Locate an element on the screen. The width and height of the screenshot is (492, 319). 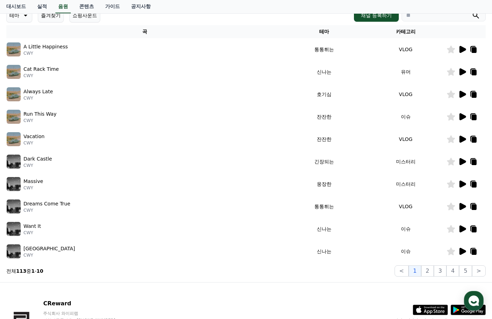
a: 대화 is located at coordinates (68, 231).